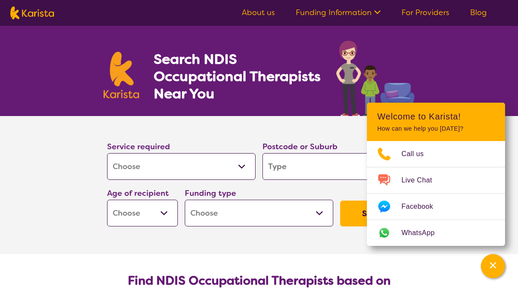 The height and width of the screenshot is (289, 518). Describe the element at coordinates (425, 13) in the screenshot. I see `a: For Providers` at that location.